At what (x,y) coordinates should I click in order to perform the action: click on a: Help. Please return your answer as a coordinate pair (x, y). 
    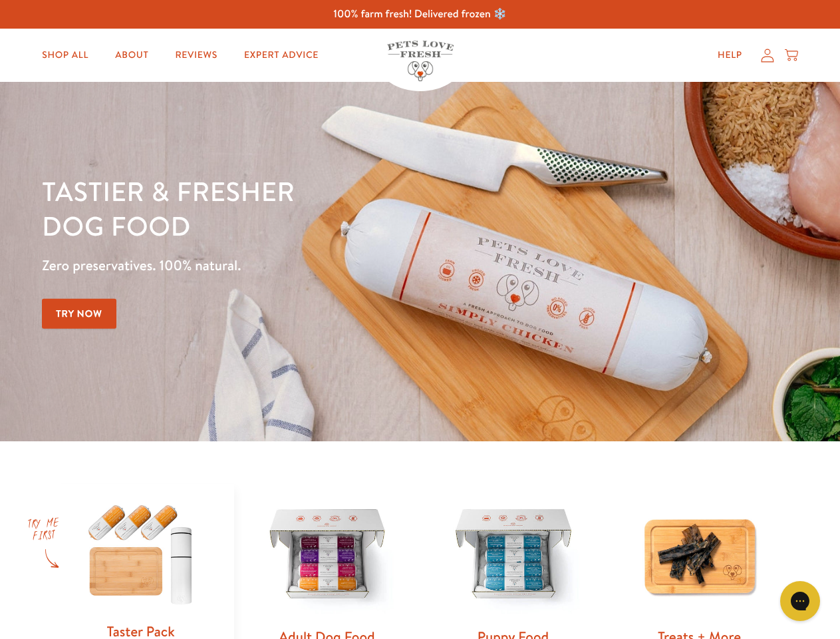
    Looking at the image, I should click on (730, 55).